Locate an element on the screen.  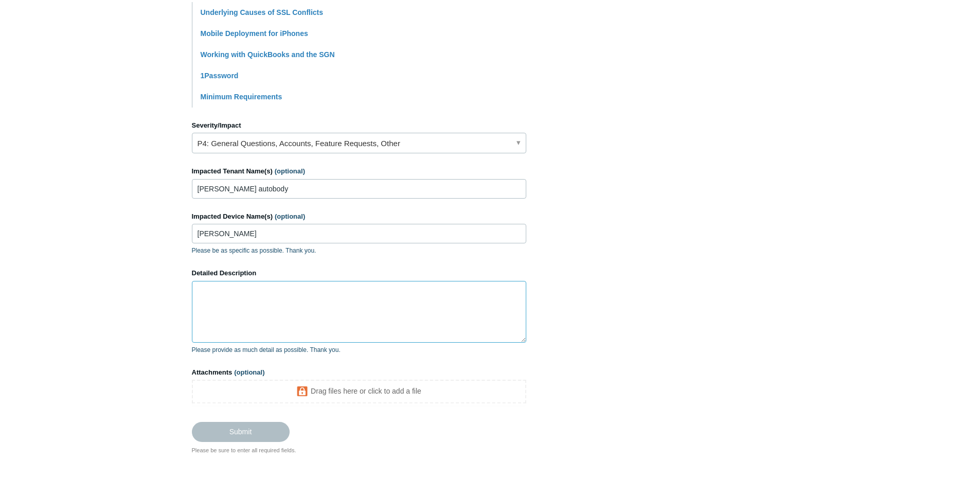
a: P4: General Questions, Accounts, Feature Requests, Other is located at coordinates (359, 143).